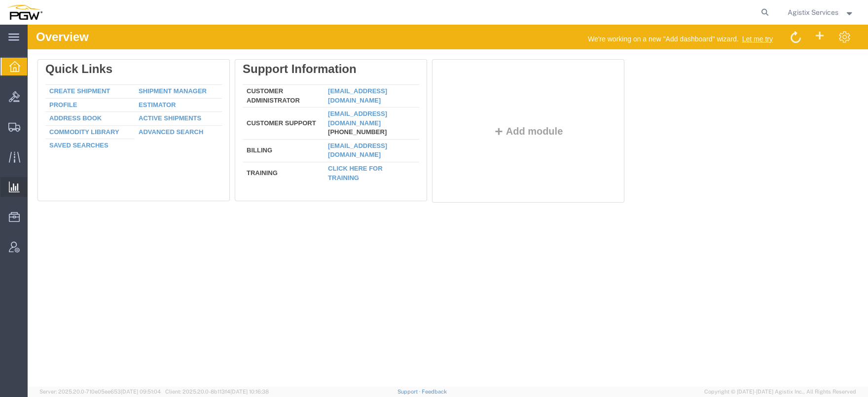 The height and width of the screenshot is (397, 868). What do you see at coordinates (100, 392) in the screenshot?
I see `span: Server: 2025.20.0-710e05ee653` at bounding box center [100, 392].